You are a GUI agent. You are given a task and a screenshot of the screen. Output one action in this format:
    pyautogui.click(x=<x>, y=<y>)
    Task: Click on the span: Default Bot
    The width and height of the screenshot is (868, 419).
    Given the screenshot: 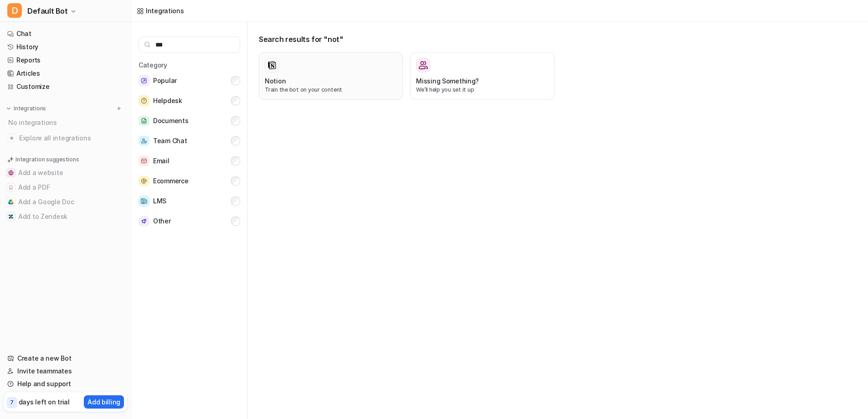 What is the action you would take?
    pyautogui.click(x=47, y=11)
    